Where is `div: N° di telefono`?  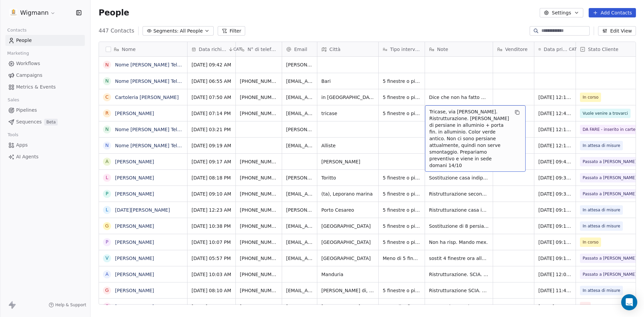
div: N° di telefono is located at coordinates (259, 49).